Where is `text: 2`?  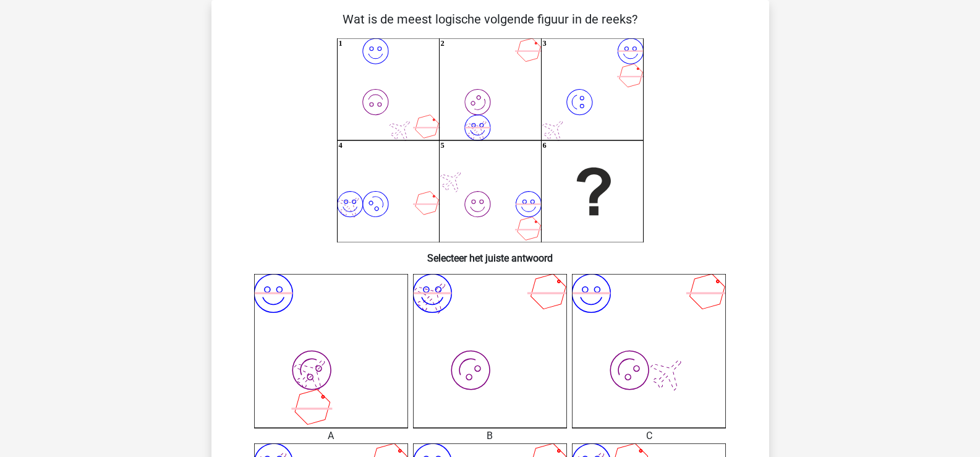
text: 2 is located at coordinates (442, 44).